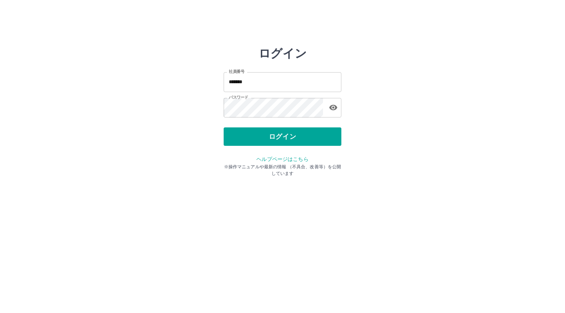 This screenshot has width=565, height=313. I want to click on label: パスワード, so click(238, 97).